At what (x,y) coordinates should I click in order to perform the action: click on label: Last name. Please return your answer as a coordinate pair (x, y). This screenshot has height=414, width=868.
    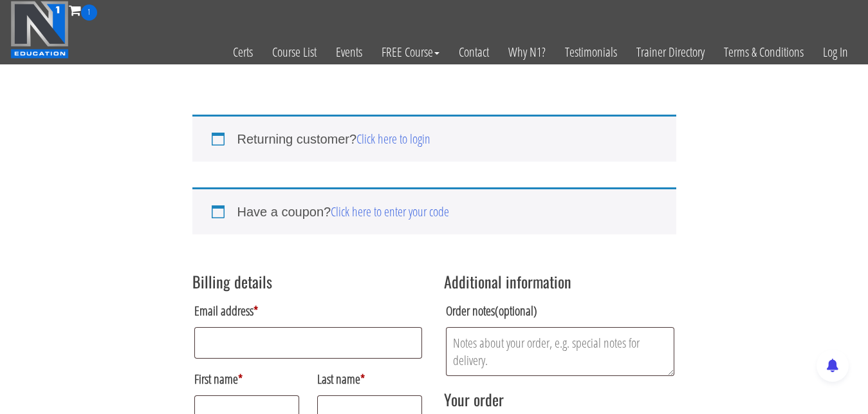
    Looking at the image, I should click on (370, 379).